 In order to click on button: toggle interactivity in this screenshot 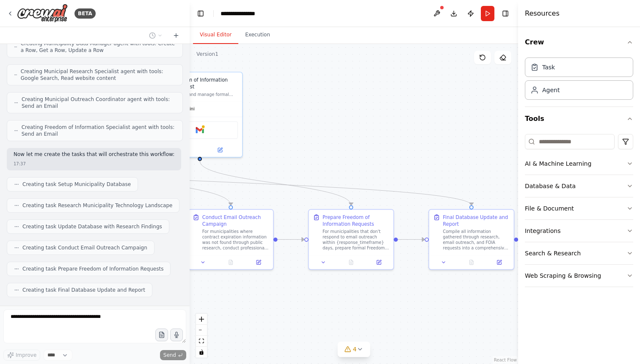, I will do `click(202, 352)`.